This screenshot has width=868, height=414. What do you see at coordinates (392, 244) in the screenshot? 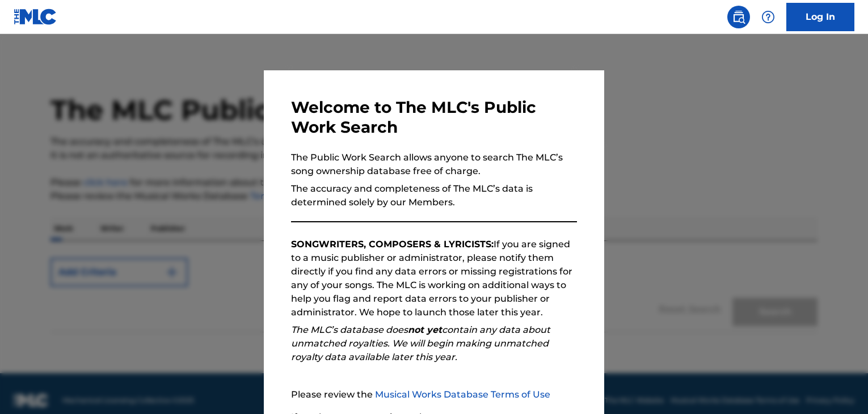
I see `strong: SONGWRITERS, COMPOSERS & LYRICISTS:` at bounding box center [392, 244].